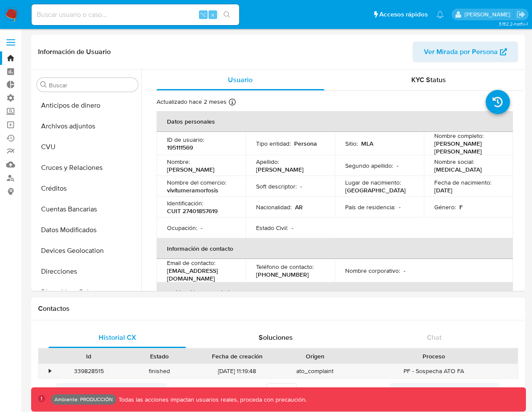  What do you see at coordinates (191, 102) in the screenshot?
I see `p: Actualizado hace 2 meses` at bounding box center [191, 102].